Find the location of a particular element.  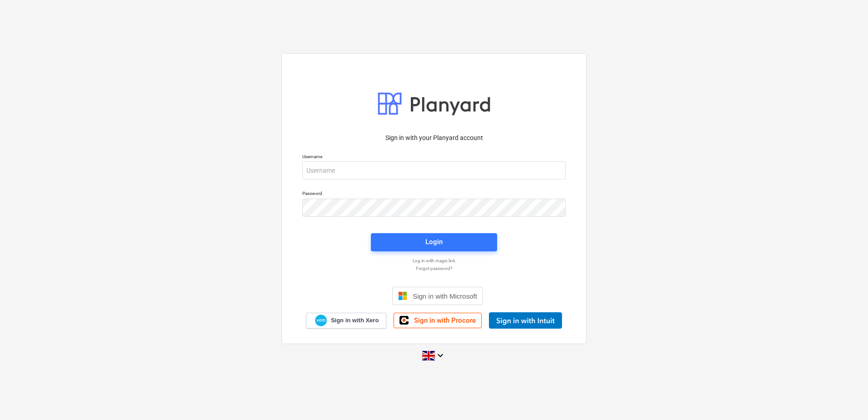

img: Xero logo is located at coordinates (322, 321).